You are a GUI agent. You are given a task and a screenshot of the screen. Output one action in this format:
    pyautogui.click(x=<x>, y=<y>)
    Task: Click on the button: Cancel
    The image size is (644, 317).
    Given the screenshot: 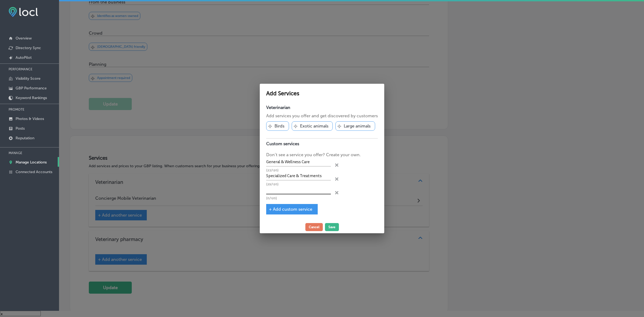 What is the action you would take?
    pyautogui.click(x=314, y=227)
    